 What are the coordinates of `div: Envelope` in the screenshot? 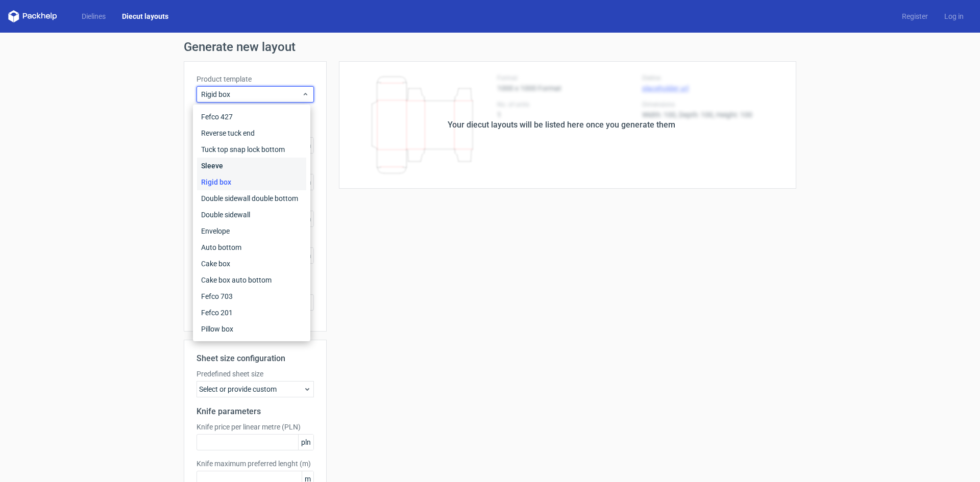 It's located at (252, 231).